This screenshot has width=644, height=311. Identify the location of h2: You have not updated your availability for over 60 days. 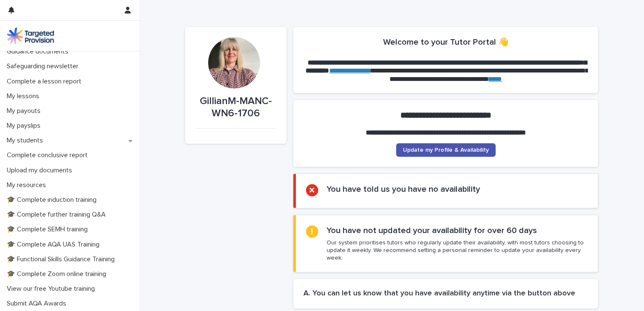
(432, 230).